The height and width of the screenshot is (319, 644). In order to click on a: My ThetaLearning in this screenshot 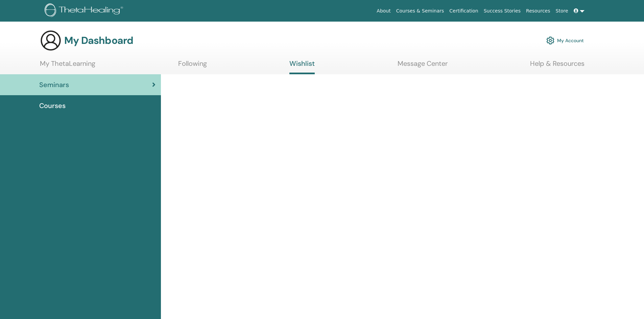, I will do `click(68, 66)`.